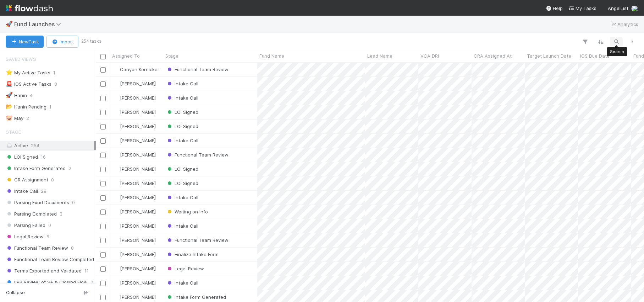 The width and height of the screenshot is (644, 302). I want to click on span: Finalize Intake Form, so click(192, 254).